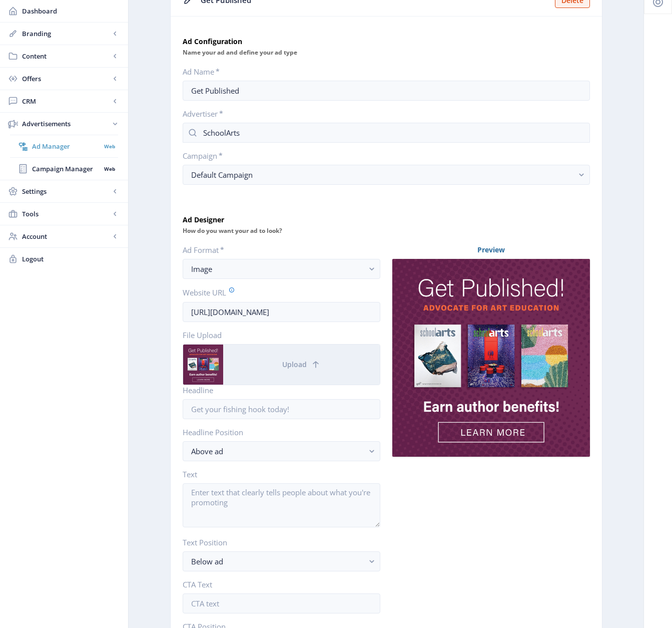 The image size is (672, 628). Describe the element at coordinates (66, 101) in the screenshot. I see `span: CRM` at that location.